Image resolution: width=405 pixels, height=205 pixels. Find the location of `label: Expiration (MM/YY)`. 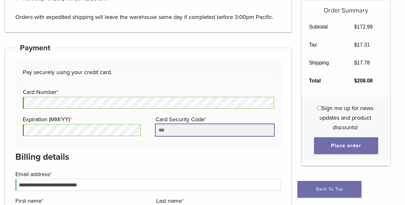

label: Expiration (MM/YY) is located at coordinates (81, 119).